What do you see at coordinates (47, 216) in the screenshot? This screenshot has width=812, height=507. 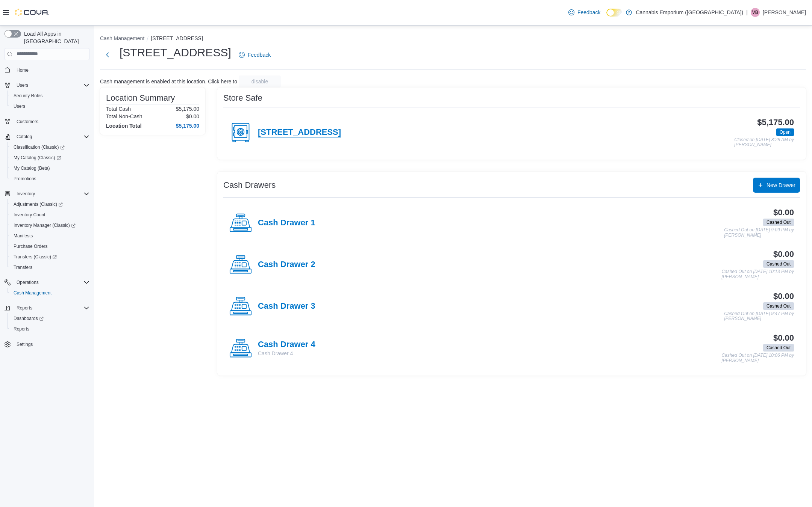 I see `nav: Complex example` at bounding box center [47, 216].